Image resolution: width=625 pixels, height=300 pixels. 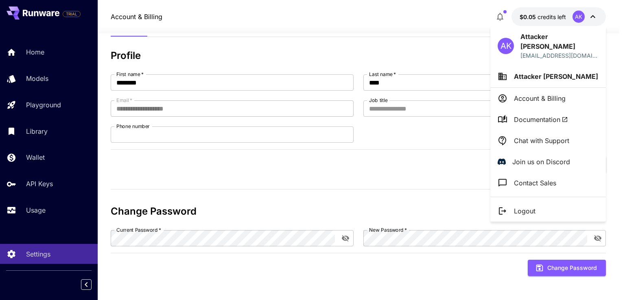 What do you see at coordinates (541, 162) in the screenshot?
I see `p: Join us on Discord` at bounding box center [541, 162].